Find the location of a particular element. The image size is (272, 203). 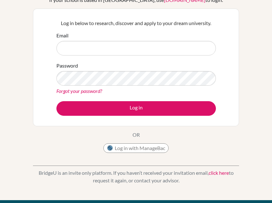

label: Password is located at coordinates (67, 66).